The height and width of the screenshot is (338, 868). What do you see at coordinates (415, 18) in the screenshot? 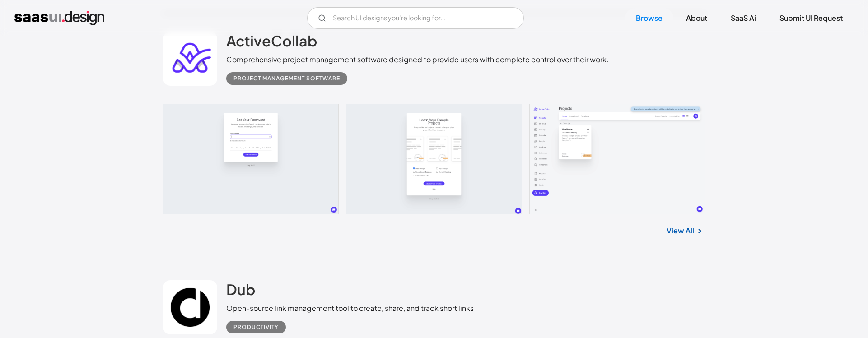
I see `form: Email Form` at bounding box center [415, 18].